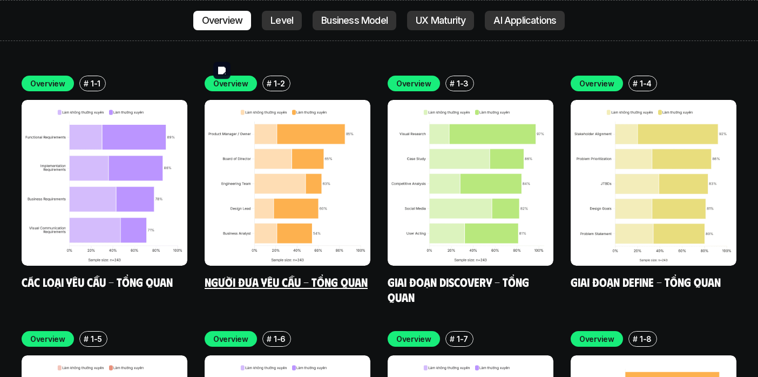  What do you see at coordinates (525, 21) in the screenshot?
I see `a: AI Applications` at bounding box center [525, 21].